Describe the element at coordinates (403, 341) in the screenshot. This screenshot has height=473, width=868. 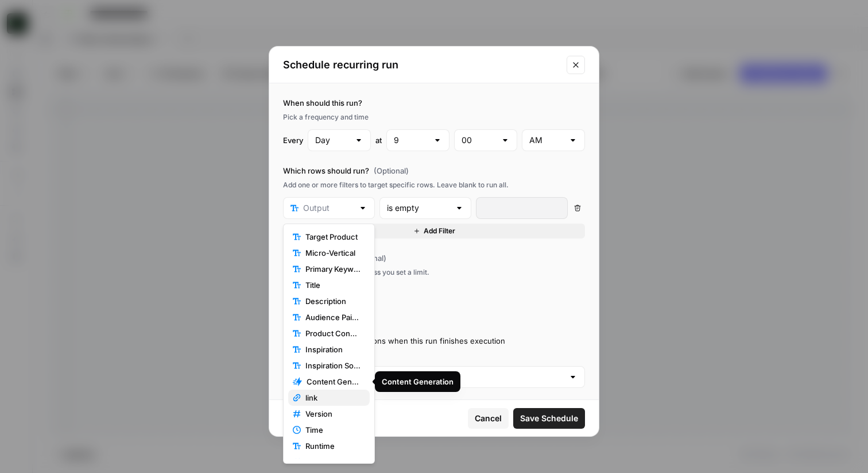
I see `div: Send email notifications when this run finishes execution` at that location.